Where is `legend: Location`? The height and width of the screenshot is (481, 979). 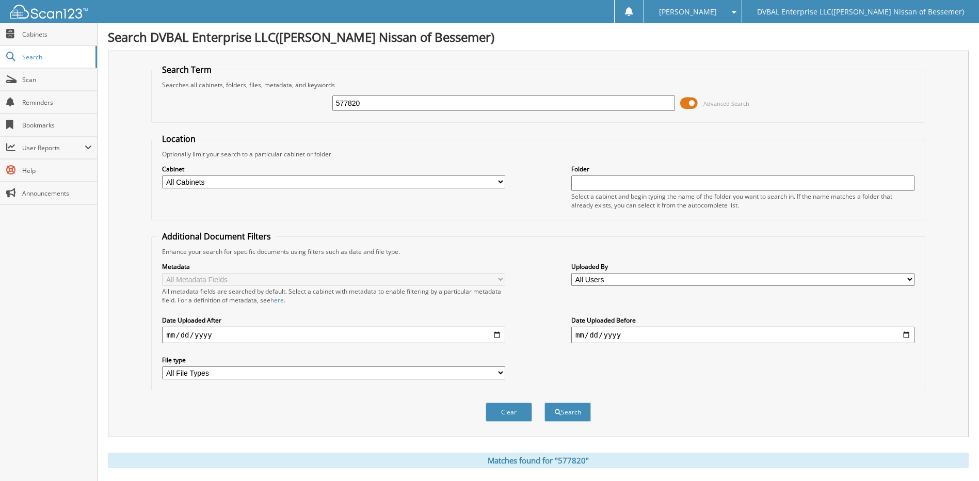
legend: Location is located at coordinates (179, 139).